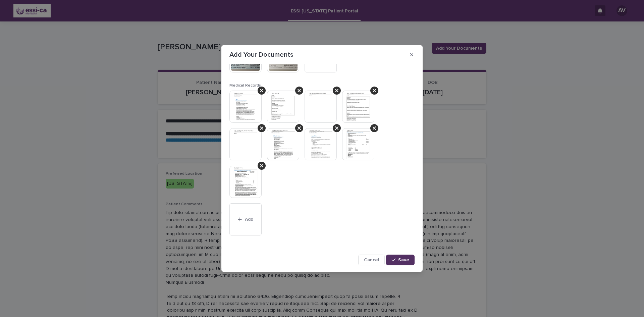 The width and height of the screenshot is (644, 317). I want to click on span: Cancel, so click(371, 260).